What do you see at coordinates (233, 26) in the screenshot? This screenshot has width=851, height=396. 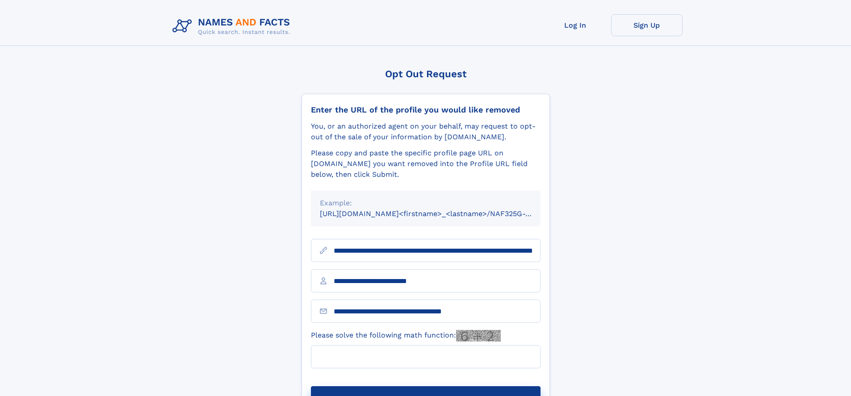 I see `img: Logo Names and Facts` at bounding box center [233, 26].